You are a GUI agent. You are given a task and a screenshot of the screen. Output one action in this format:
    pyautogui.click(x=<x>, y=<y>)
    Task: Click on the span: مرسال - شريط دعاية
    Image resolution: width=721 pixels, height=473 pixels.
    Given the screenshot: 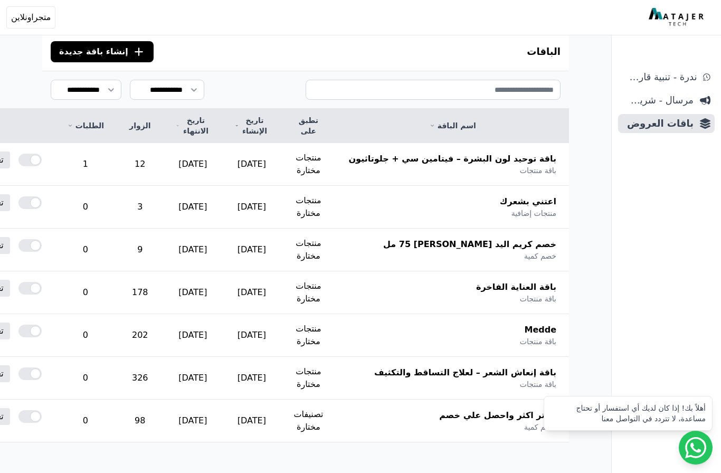 What is the action you would take?
    pyautogui.click(x=658, y=100)
    